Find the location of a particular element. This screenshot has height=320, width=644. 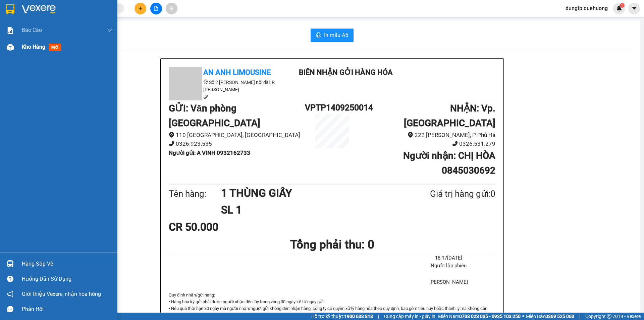

span: down is located at coordinates (110, 30).